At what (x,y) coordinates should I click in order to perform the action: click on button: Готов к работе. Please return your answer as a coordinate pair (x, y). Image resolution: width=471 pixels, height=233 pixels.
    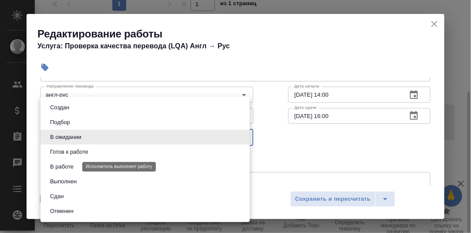
    Looking at the image, I should click on (69, 152).